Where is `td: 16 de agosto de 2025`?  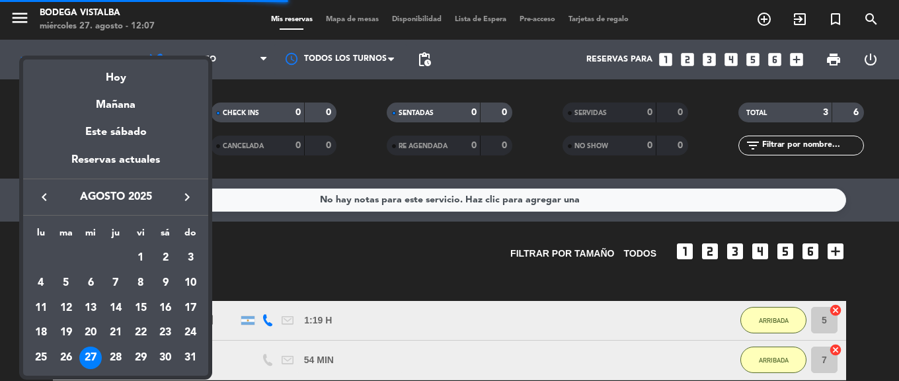 td: 16 de agosto de 2025 is located at coordinates (166, 308).